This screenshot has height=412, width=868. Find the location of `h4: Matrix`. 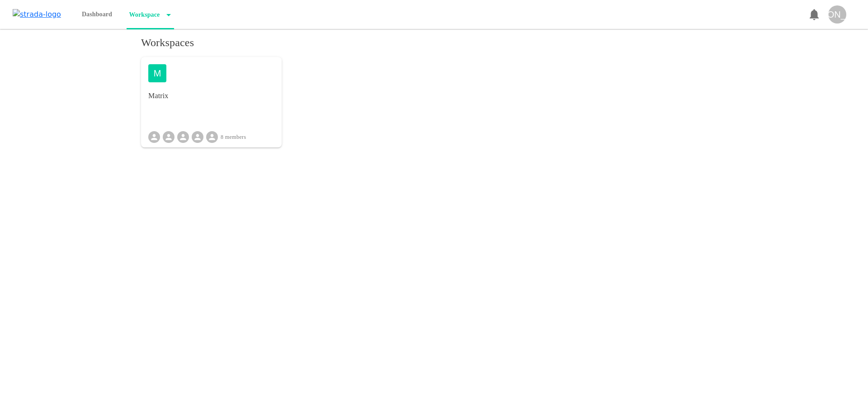

h4: Matrix is located at coordinates (211, 96).